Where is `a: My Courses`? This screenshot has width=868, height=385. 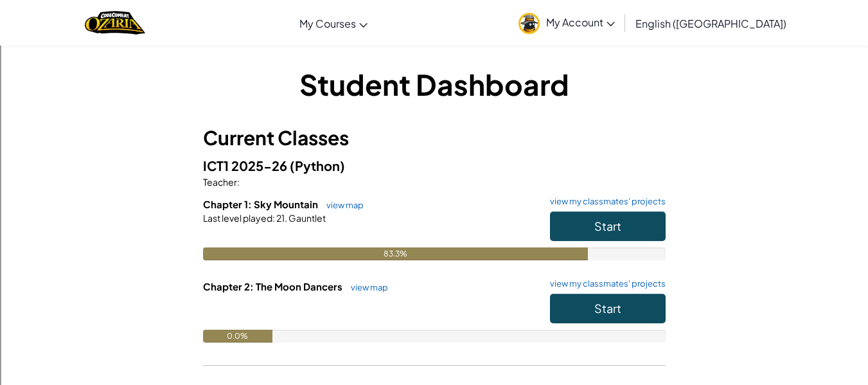 a: My Courses is located at coordinates (334, 23).